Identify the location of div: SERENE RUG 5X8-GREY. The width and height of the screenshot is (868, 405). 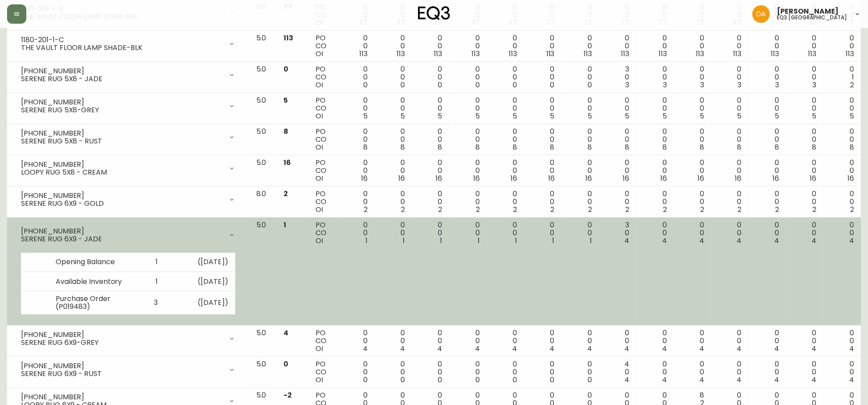
(122, 110).